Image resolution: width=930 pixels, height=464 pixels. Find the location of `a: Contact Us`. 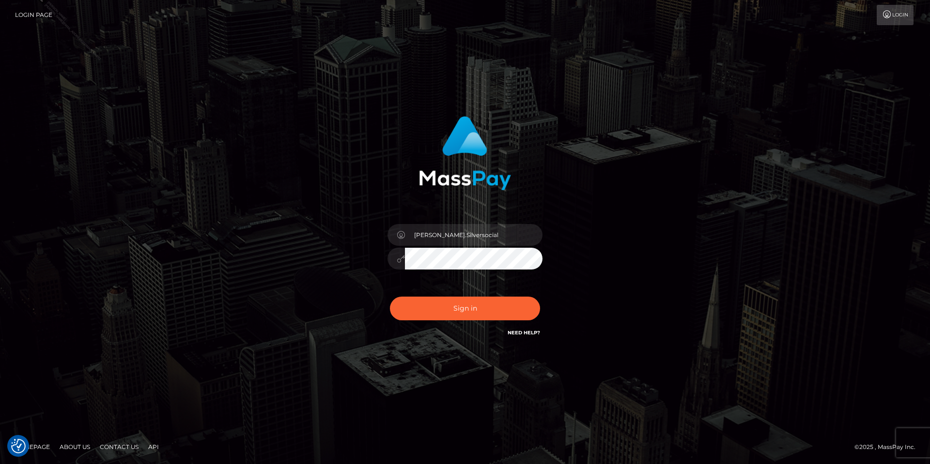

a: Contact Us is located at coordinates (119, 447).